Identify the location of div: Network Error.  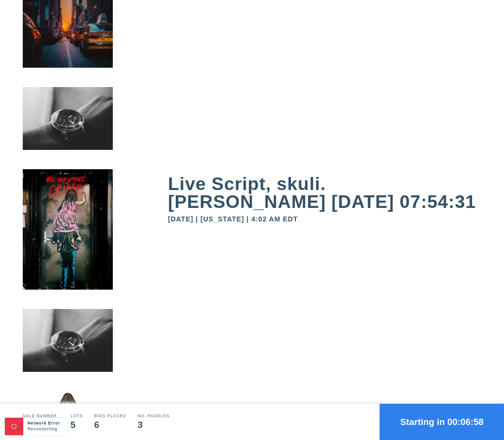
(45, 423).